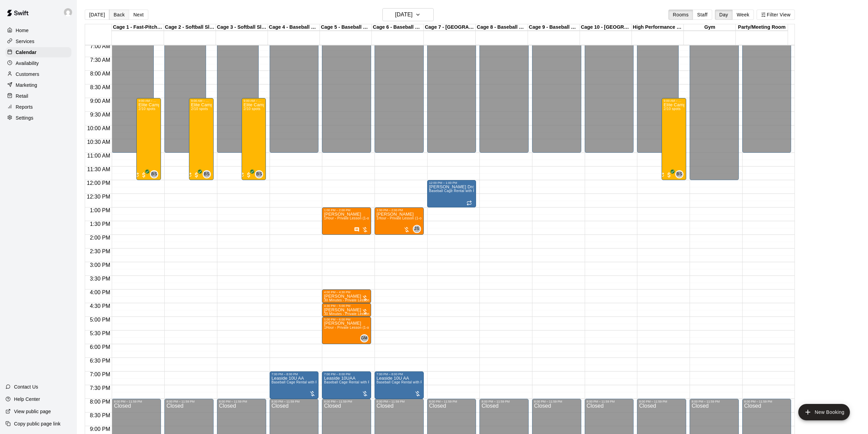 The height and width of the screenshot is (434, 868). Describe the element at coordinates (100, 361) in the screenshot. I see `span: 6:30 PM` at that location.